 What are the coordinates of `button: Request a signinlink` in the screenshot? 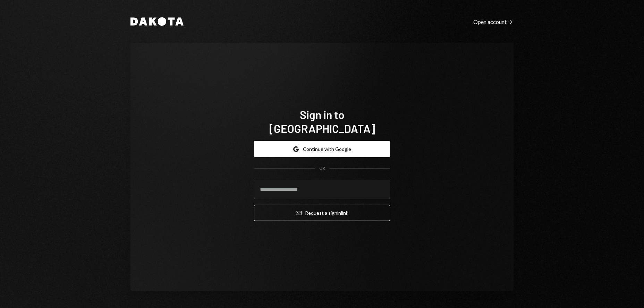 It's located at (322, 213).